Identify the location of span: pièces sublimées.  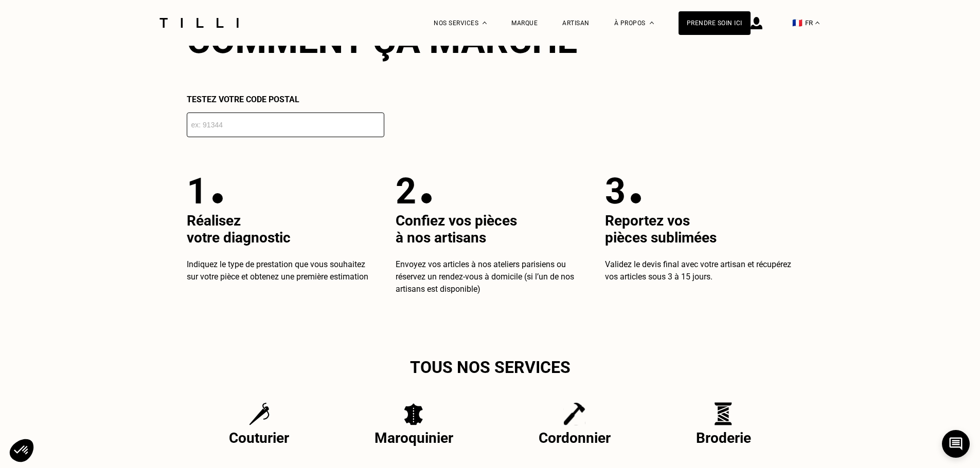
(661, 238).